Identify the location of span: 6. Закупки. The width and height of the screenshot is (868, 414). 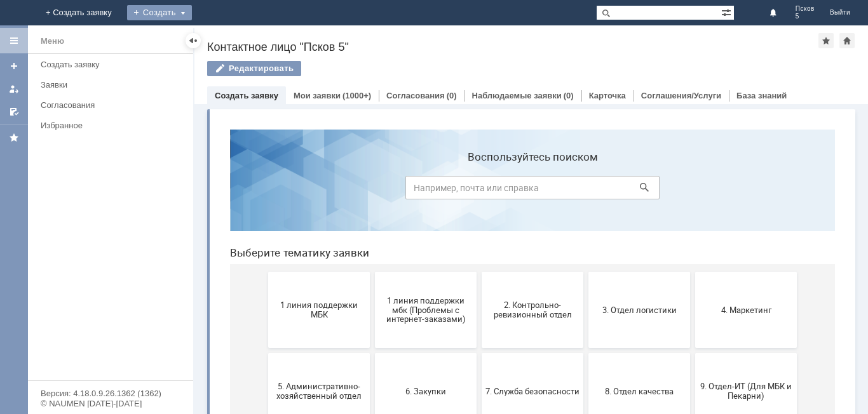
(206, 271).